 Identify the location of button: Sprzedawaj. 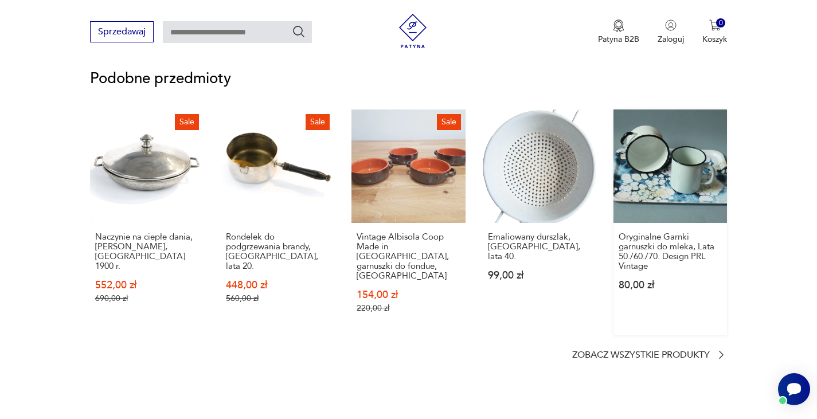
(122, 32).